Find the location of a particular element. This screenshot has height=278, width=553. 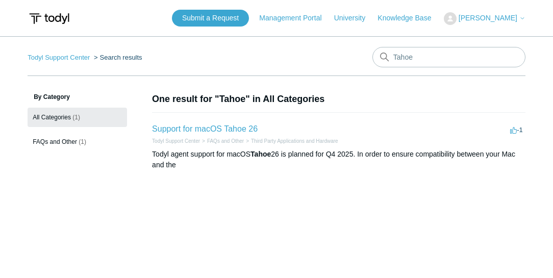

a: All Categories (1) is located at coordinates (77, 117).